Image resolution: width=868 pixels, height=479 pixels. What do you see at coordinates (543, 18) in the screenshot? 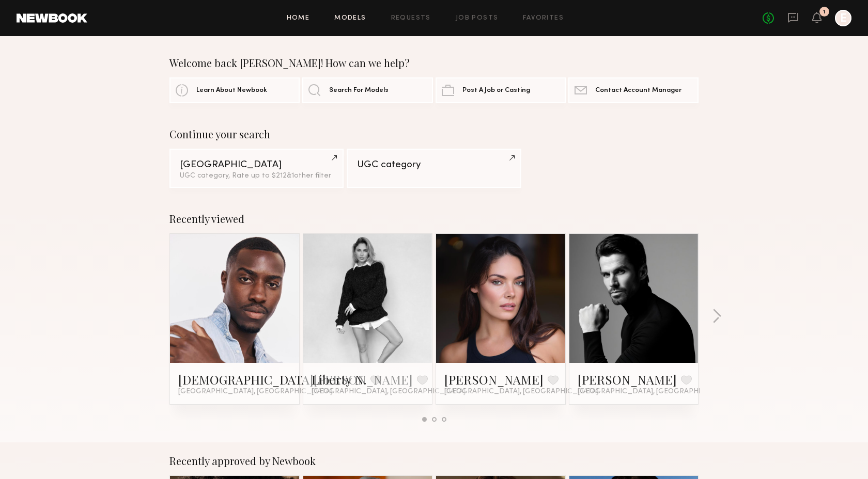
I see `a: Favorites` at bounding box center [543, 18].